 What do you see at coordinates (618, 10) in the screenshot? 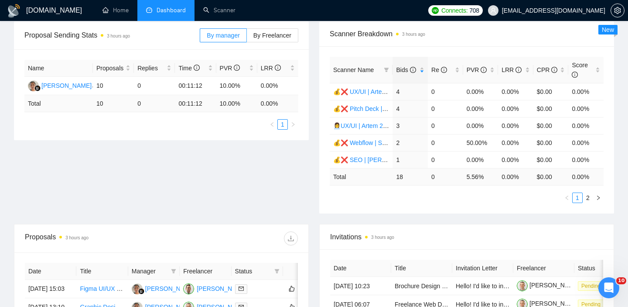
I see `button: setting` at bounding box center [618, 10].